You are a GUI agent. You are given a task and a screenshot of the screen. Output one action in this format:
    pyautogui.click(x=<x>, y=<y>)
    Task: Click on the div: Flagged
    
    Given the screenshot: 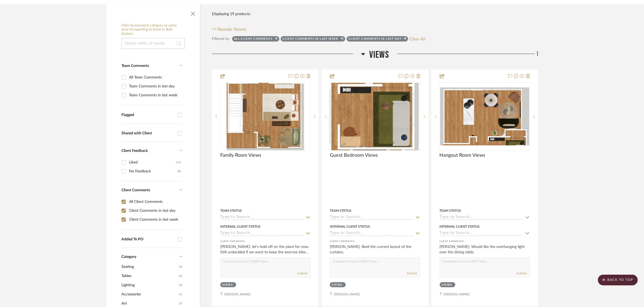 What is the action you would take?
    pyautogui.click(x=148, y=115)
    